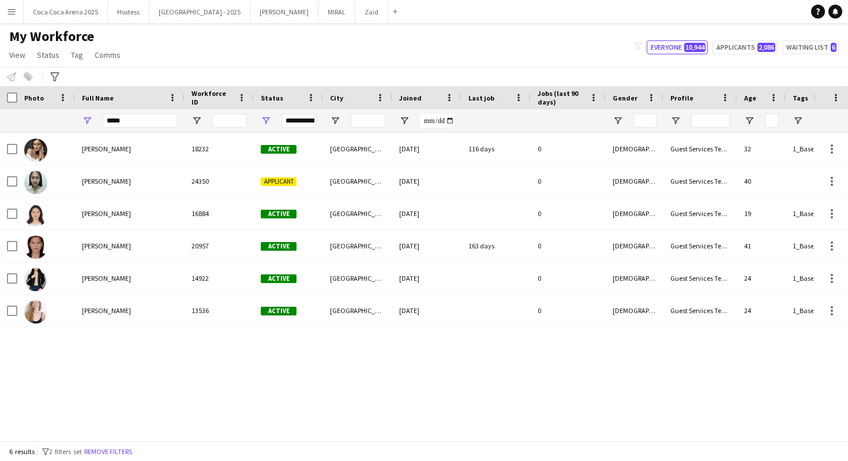 Image resolution: width=848 pixels, height=461 pixels. I want to click on span: View, so click(17, 55).